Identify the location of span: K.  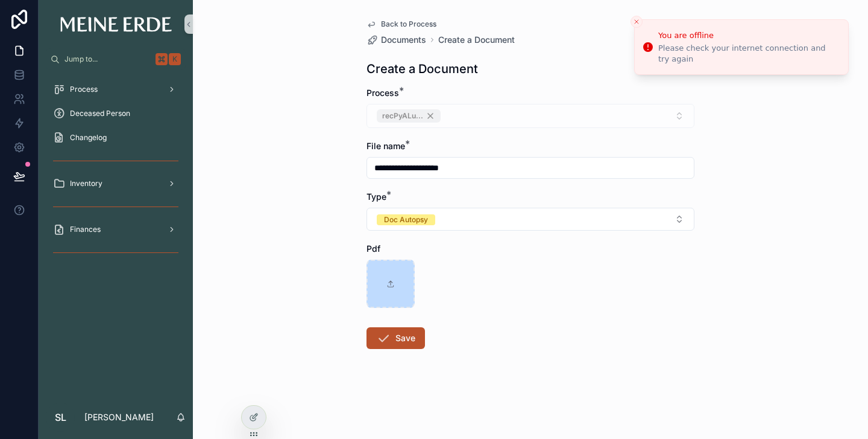
(175, 59).